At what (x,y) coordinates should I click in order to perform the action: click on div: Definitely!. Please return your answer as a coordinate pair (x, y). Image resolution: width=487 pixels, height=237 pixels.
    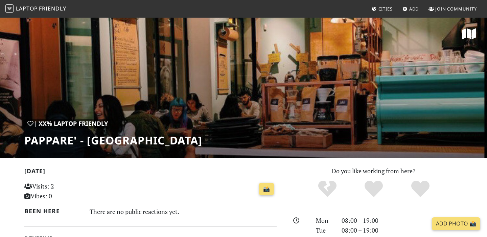
    Looking at the image, I should click on (421, 189).